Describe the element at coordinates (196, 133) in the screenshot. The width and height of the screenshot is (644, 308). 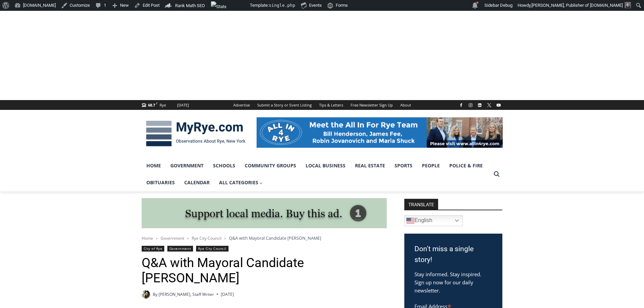
I see `img: MyRye.com` at that location.